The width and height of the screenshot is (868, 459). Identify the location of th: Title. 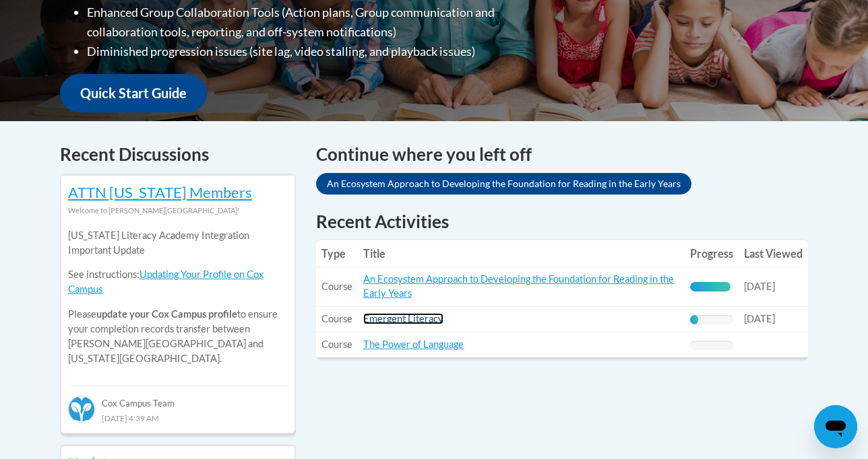
(521, 254).